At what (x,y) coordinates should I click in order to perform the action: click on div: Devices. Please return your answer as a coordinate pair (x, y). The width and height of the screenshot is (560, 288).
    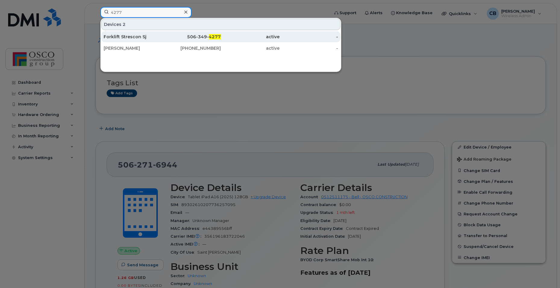
    Looking at the image, I should click on (221, 24).